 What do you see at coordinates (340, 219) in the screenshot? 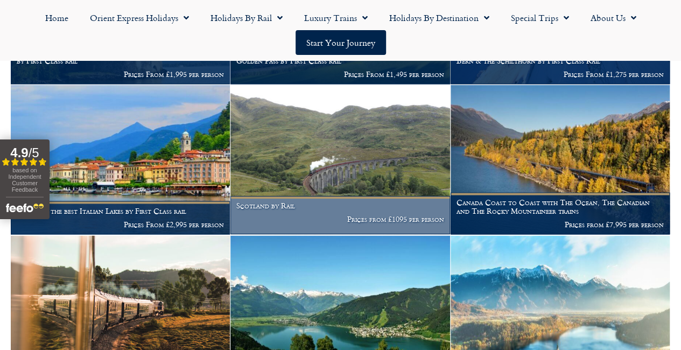
I see `p: Prices from £1095 per person` at bounding box center [340, 219].